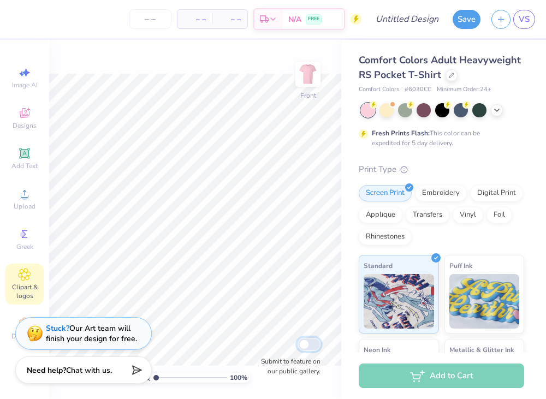 The image size is (546, 399). Describe the element at coordinates (25, 126) in the screenshot. I see `span: Designs` at that location.